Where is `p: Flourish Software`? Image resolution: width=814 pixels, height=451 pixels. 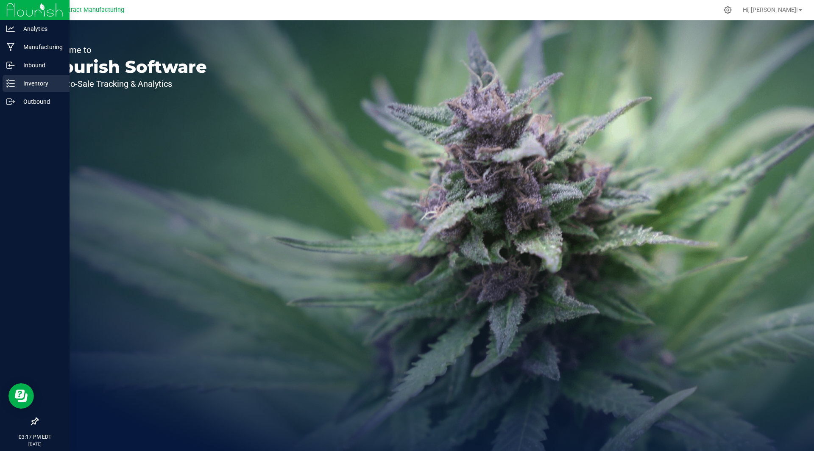 p: Flourish Software is located at coordinates (126, 67).